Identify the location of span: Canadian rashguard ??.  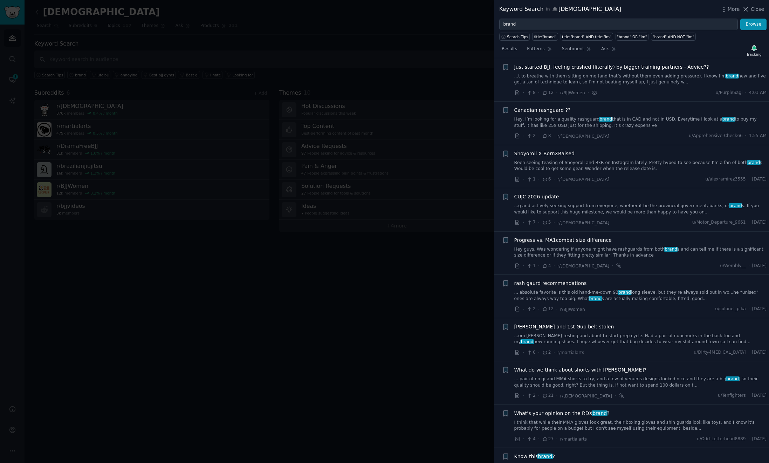
(542, 110).